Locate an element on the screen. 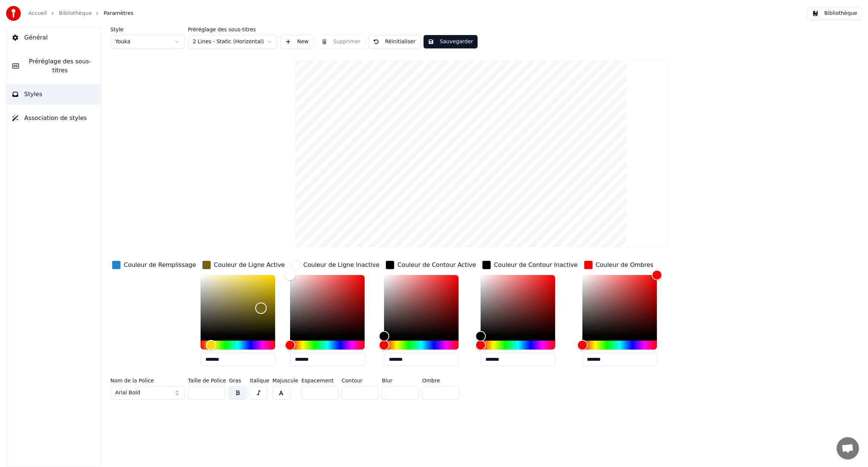 The width and height of the screenshot is (868, 467). div: Couleur de Contour Active is located at coordinates (437, 265).